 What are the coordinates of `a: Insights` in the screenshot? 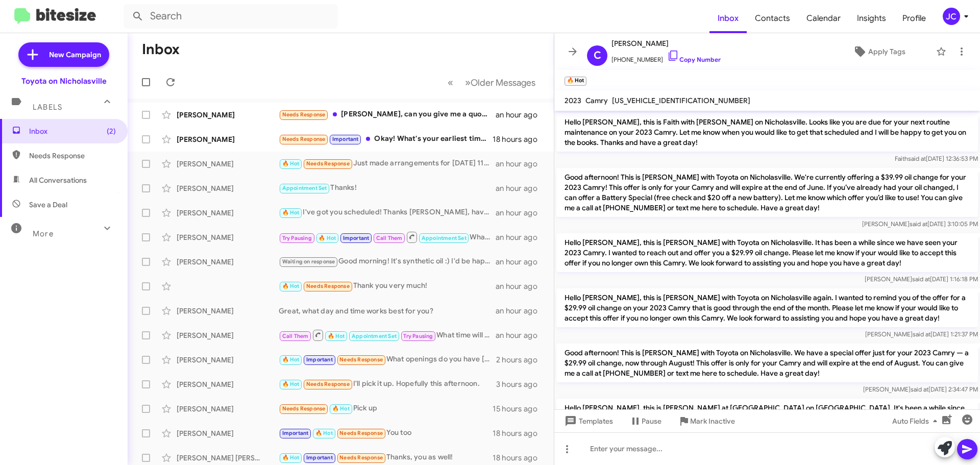 It's located at (871, 18).